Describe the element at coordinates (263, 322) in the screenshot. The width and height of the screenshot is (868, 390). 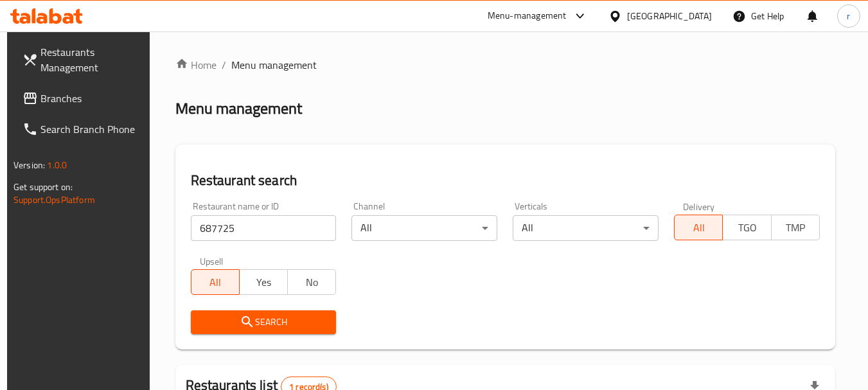
I see `button: Search` at that location.